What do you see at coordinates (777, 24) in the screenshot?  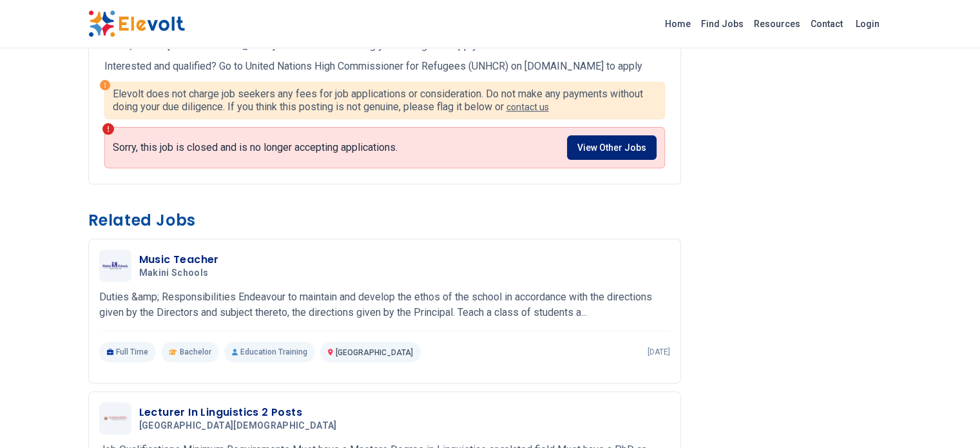 I see `a: Resources` at bounding box center [777, 24].